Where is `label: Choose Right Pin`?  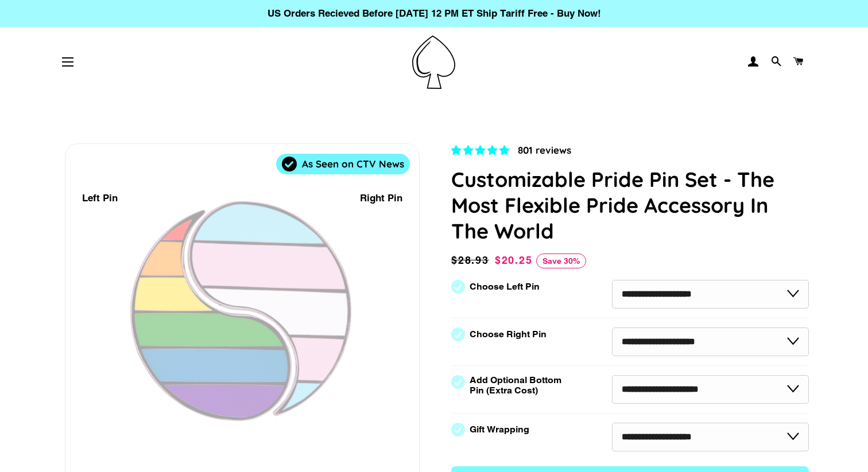 label: Choose Right Pin is located at coordinates (508, 335).